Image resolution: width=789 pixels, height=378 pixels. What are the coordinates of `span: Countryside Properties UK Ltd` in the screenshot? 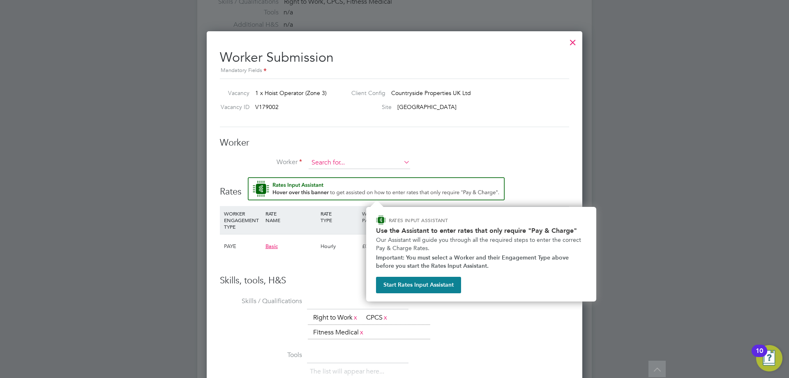 It's located at (431, 93).